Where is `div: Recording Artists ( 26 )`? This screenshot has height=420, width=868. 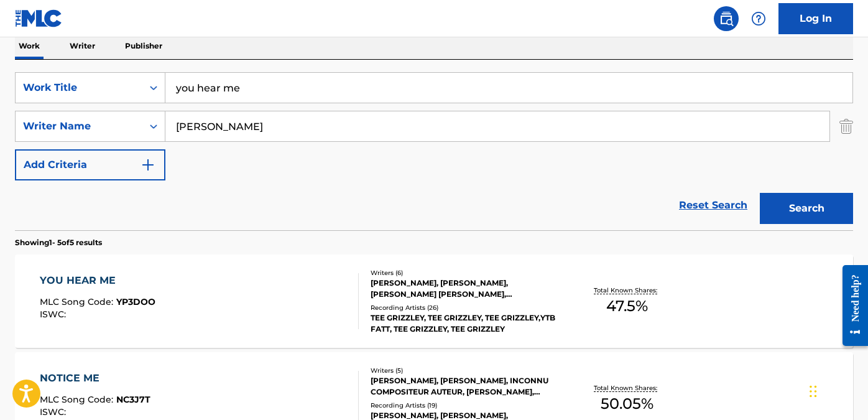
div: Recording Artists ( 26 ) is located at coordinates (463, 307).